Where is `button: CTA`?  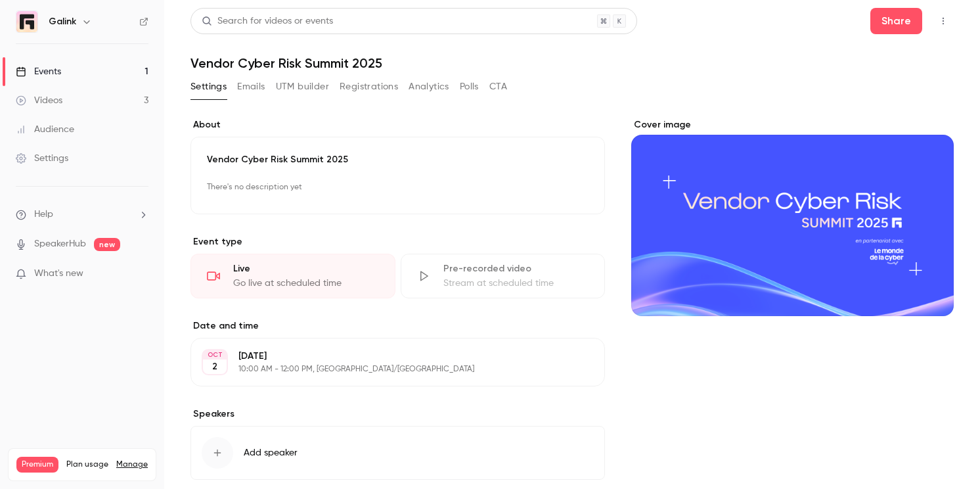 button: CTA is located at coordinates (498, 87).